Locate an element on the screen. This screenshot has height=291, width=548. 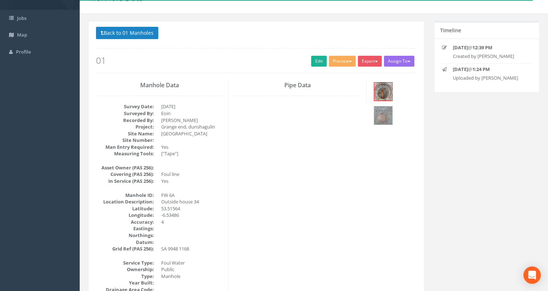
dd: 4 is located at coordinates (192, 222).